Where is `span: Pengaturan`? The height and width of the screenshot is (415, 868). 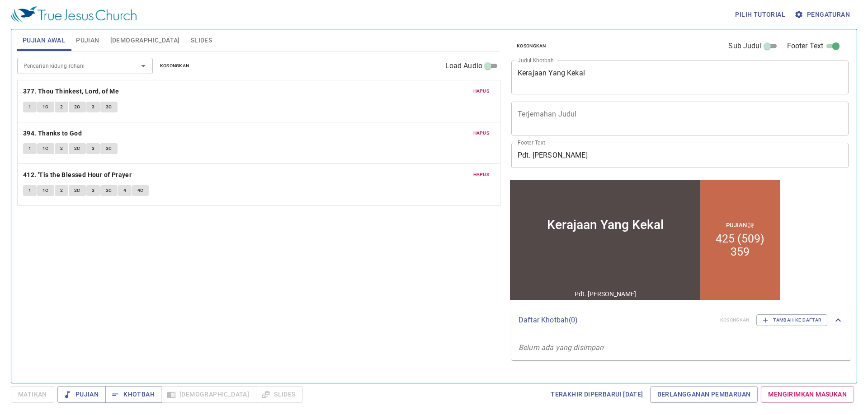 span: Pengaturan is located at coordinates (823, 15).